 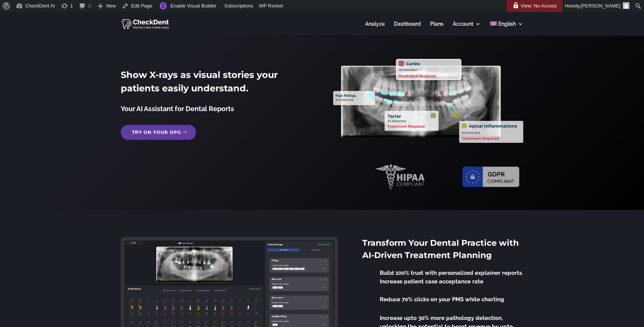 I want to click on a: Try on your OPG, so click(x=158, y=132).